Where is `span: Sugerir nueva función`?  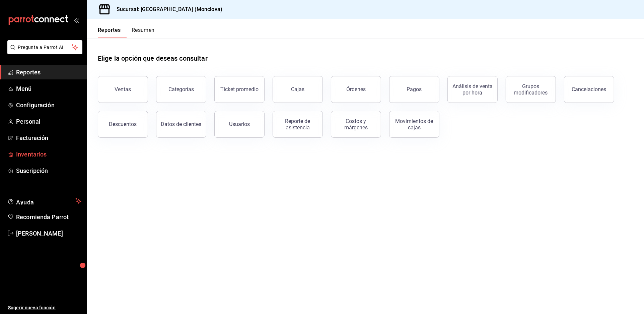
span: Sugerir nueva función is located at coordinates (45, 308).